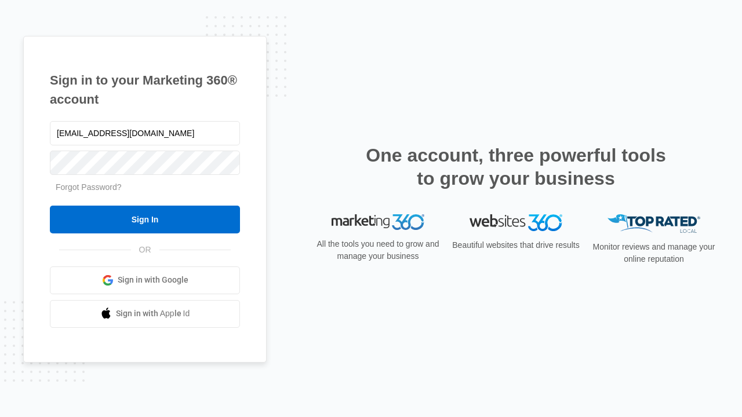  I want to click on span: Sign in with Google, so click(153, 280).